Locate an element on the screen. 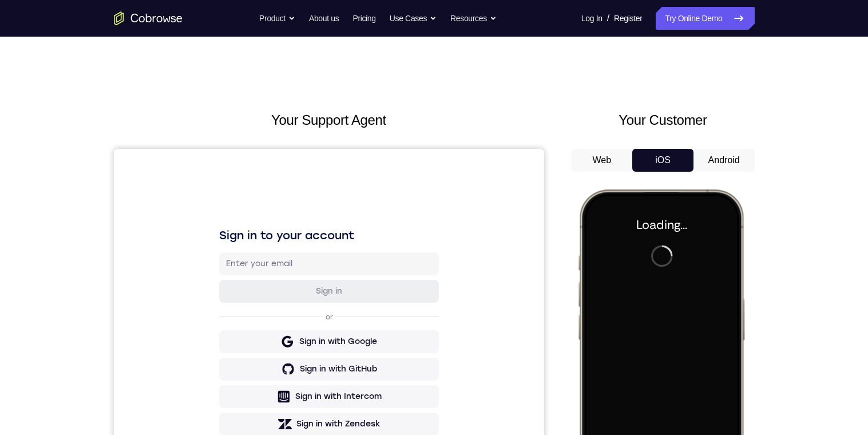 The height and width of the screenshot is (435, 868). a: Pricing is located at coordinates (364, 18).